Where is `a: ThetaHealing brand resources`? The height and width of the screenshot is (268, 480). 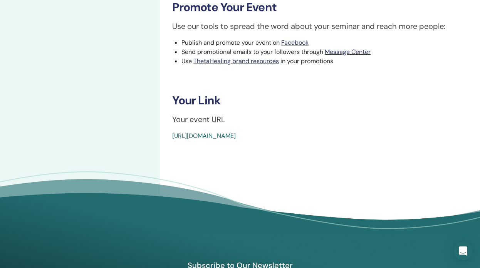 a: ThetaHealing brand resources is located at coordinates (236, 61).